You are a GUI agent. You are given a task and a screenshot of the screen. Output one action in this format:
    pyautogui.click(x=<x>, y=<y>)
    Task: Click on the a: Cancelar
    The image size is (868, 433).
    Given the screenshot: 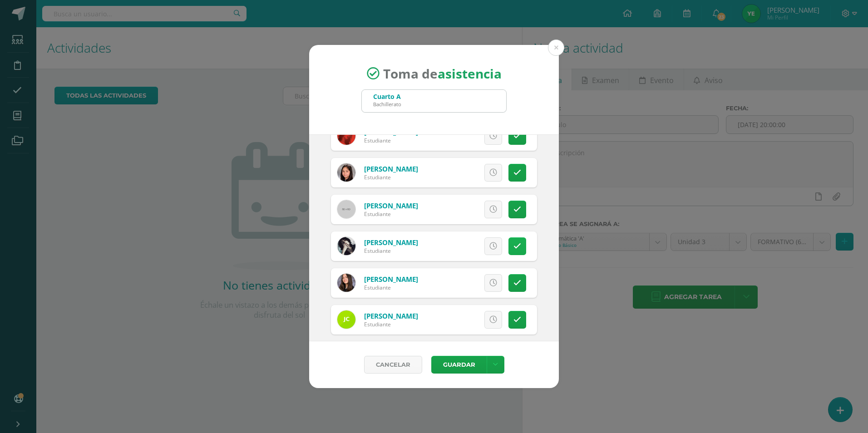 What is the action you would take?
    pyautogui.click(x=393, y=364)
    